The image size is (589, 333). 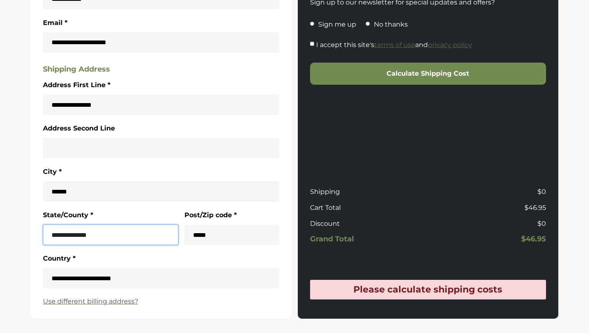 What do you see at coordinates (367, 224) in the screenshot?
I see `p: Discount` at bounding box center [367, 224].